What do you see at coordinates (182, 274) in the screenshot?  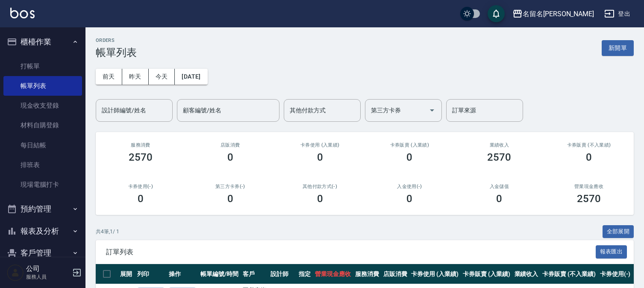 I see `th: 操作` at bounding box center [182, 274].